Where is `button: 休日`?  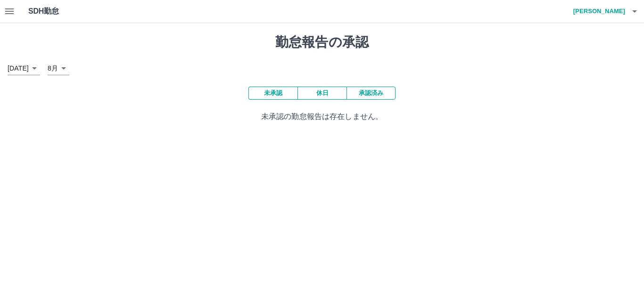
button: 休日 is located at coordinates (322, 93).